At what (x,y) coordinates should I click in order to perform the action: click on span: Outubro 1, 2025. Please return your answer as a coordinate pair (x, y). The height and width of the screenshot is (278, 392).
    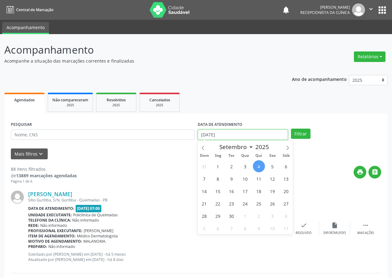
    Looking at the image, I should click on (245, 216).